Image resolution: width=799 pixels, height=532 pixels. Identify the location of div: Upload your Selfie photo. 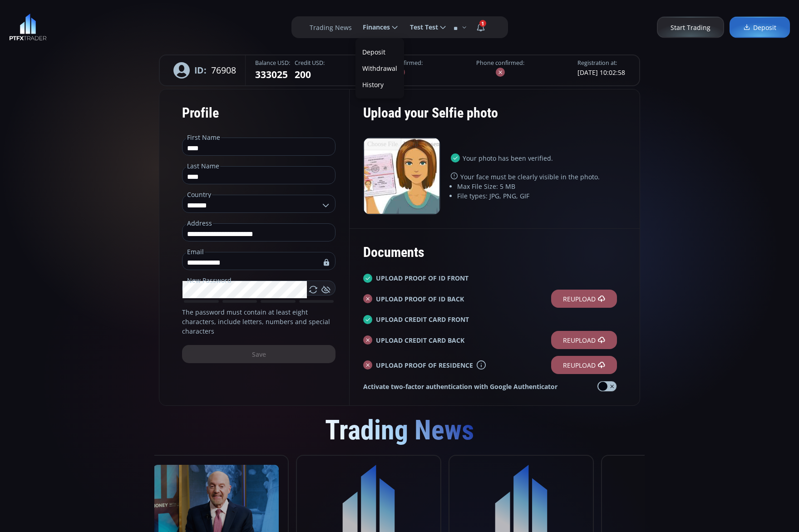
(490, 118).